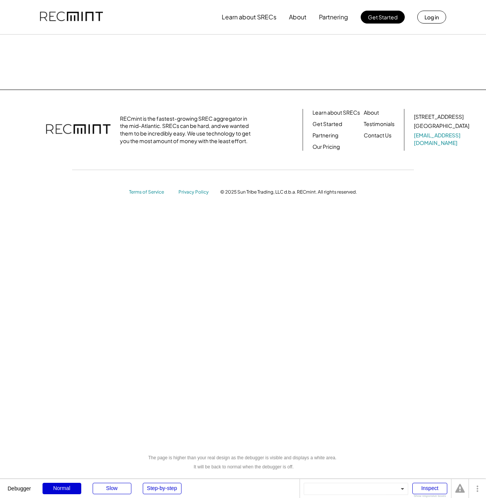  I want to click on button: Log in, so click(432, 17).